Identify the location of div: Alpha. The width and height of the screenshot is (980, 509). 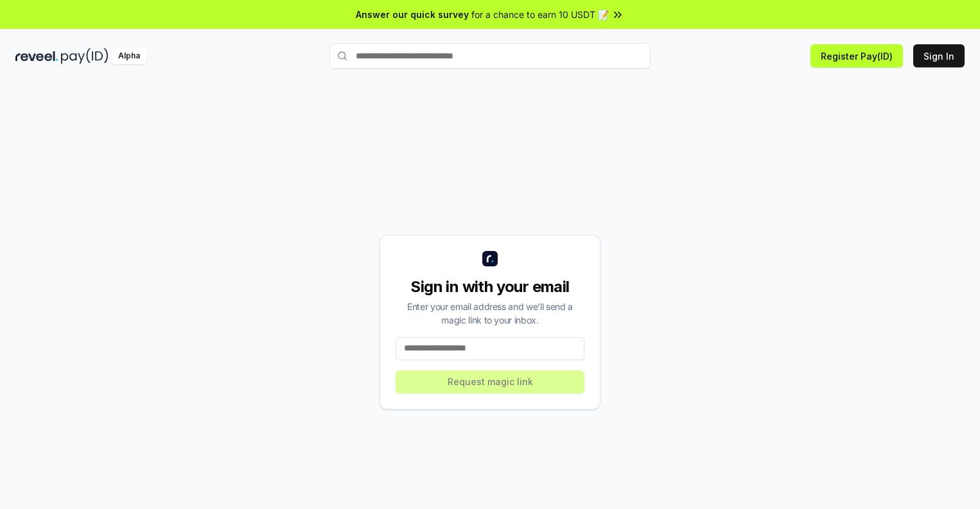
(129, 56).